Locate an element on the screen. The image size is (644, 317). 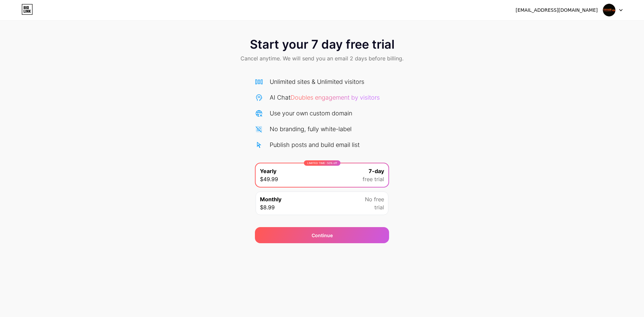
div: Continue is located at coordinates (322, 235).